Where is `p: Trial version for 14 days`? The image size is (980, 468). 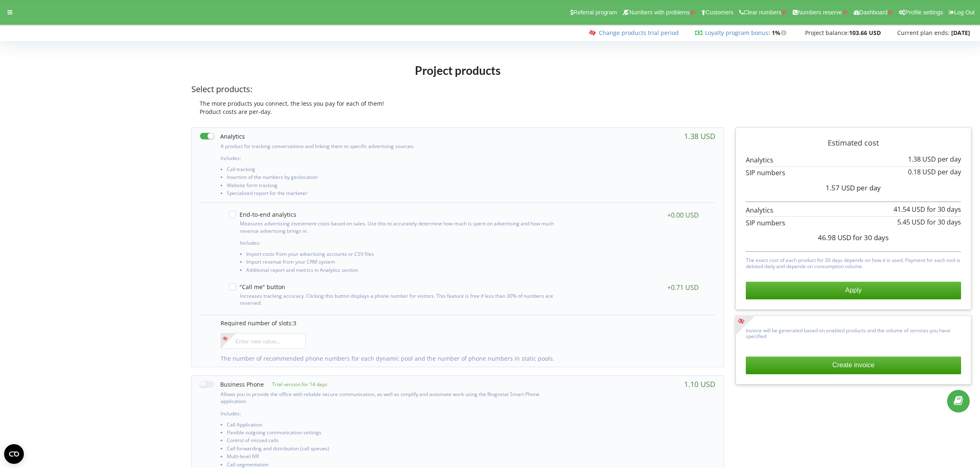
p: Trial version for 14 days is located at coordinates (296, 384).